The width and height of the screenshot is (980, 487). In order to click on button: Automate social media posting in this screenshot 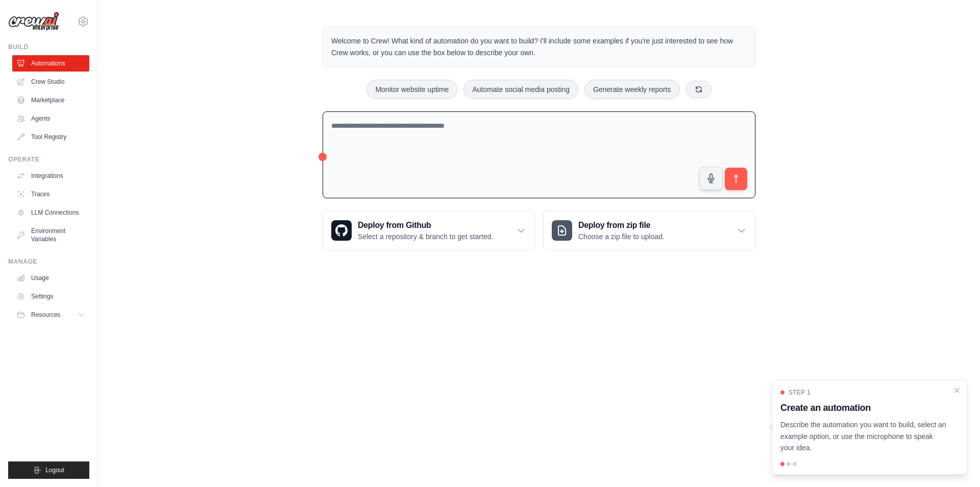, I will do `click(521, 90)`.